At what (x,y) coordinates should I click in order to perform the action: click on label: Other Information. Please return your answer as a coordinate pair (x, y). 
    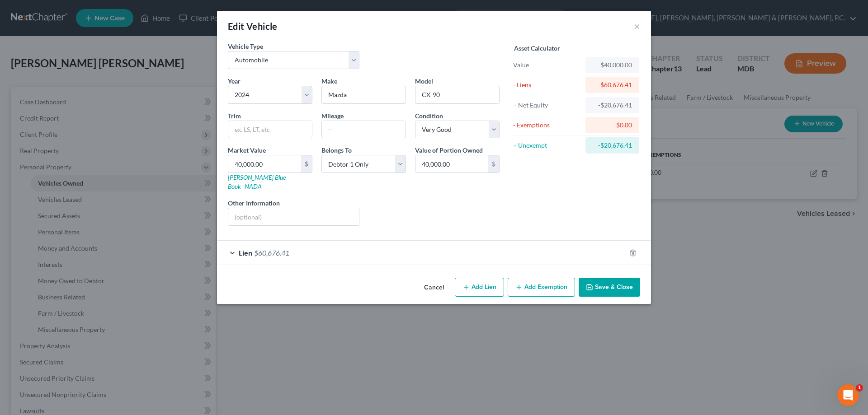
    Looking at the image, I should click on (254, 203).